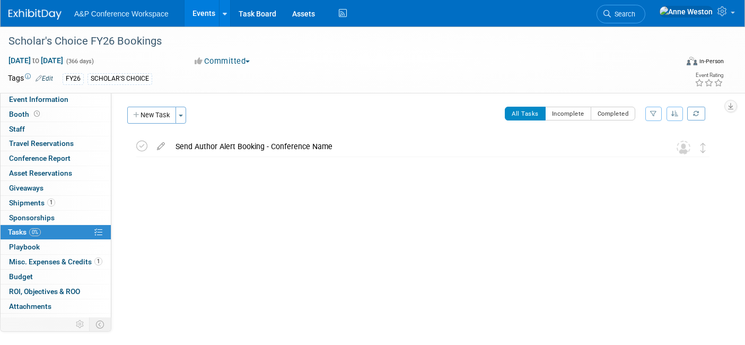 The width and height of the screenshot is (745, 345). What do you see at coordinates (56, 158) in the screenshot?
I see `a: Conference Report` at bounding box center [56, 158].